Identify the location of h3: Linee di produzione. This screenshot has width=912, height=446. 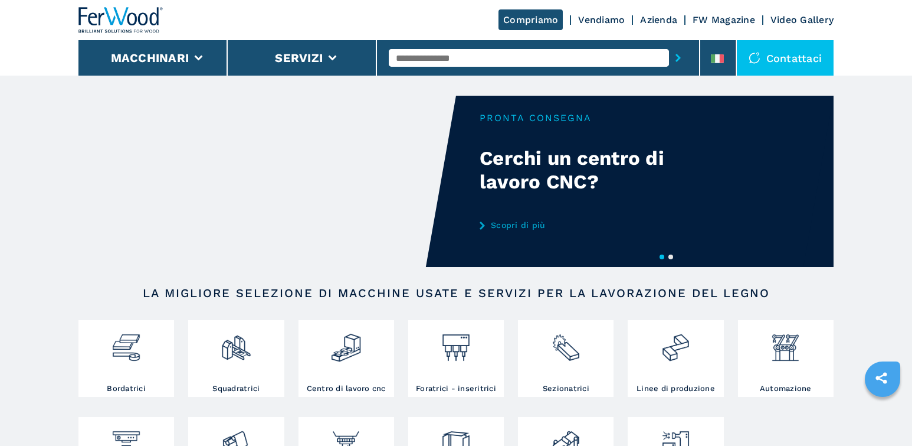
(676, 388).